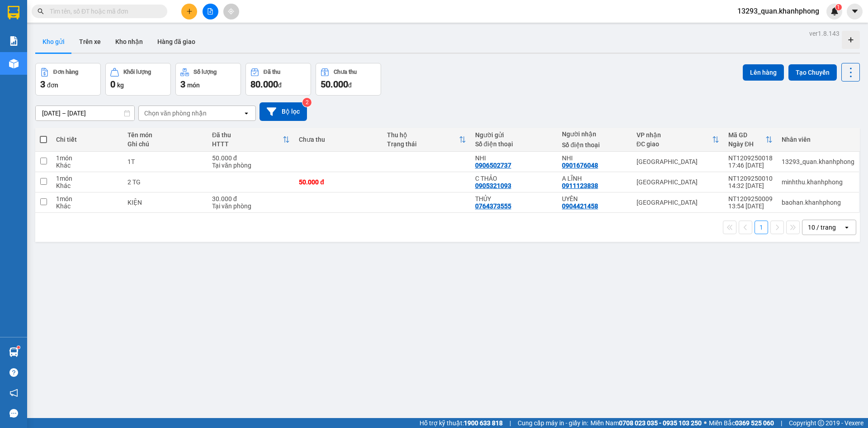 Image resolution: width=868 pixels, height=428 pixels. Describe the element at coordinates (595, 134) in the screenshot. I see `div: Người nhận` at that location.